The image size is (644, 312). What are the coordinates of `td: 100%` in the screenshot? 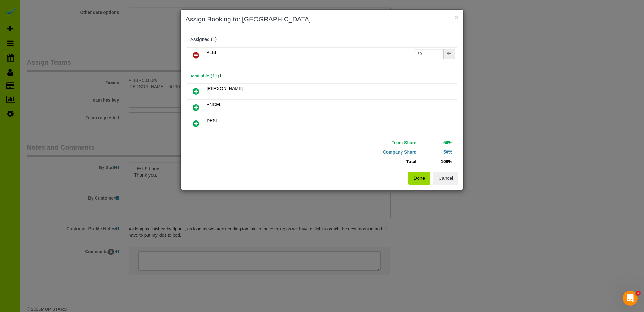 It's located at (436, 162).